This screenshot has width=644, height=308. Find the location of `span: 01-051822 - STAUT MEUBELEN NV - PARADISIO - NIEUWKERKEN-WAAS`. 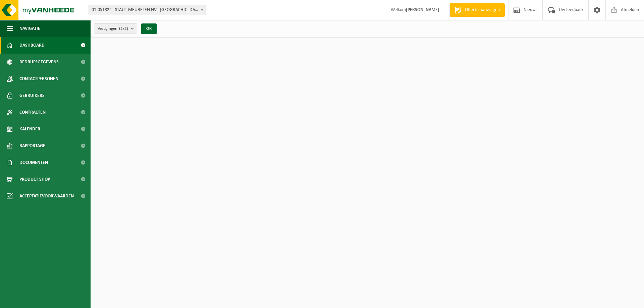

span: 01-051822 - STAUT MEUBELEN NV - PARADISIO - NIEUWKERKEN-WAAS is located at coordinates (147, 10).